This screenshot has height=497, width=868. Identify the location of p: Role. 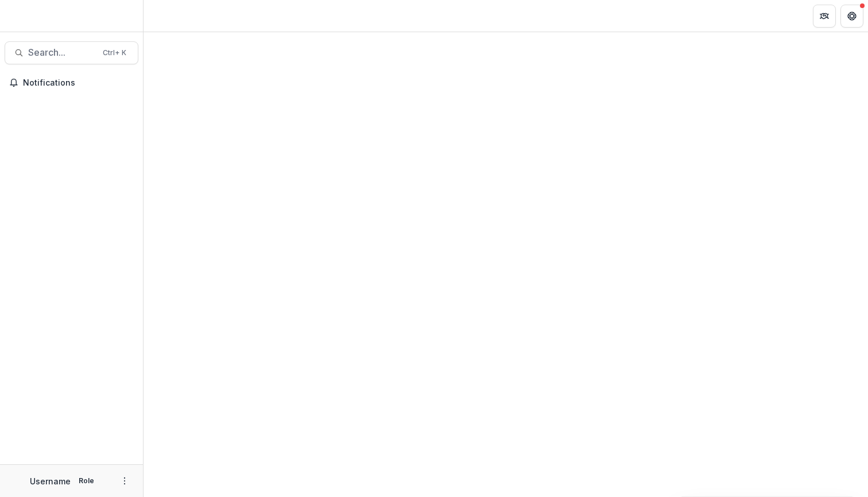
(87, 481).